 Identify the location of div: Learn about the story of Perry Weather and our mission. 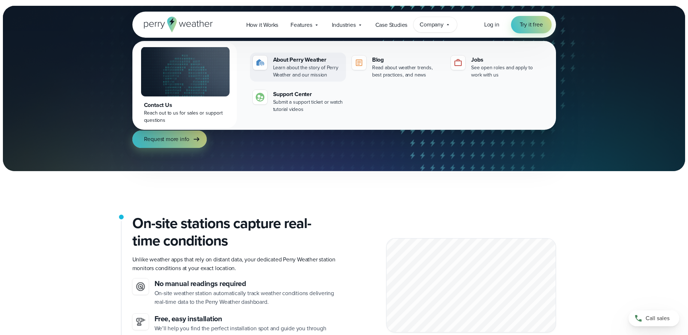
(308, 71).